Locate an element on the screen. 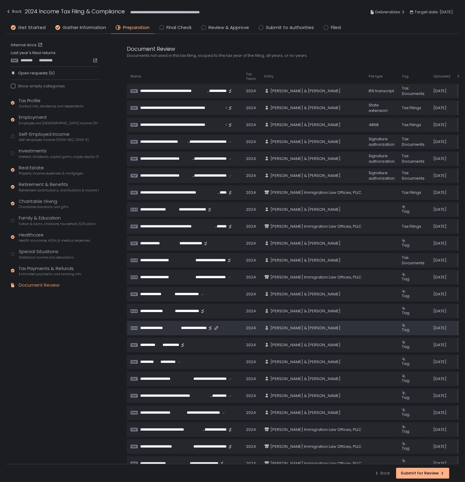 The height and width of the screenshot is (482, 465). span: Name is located at coordinates (136, 76).